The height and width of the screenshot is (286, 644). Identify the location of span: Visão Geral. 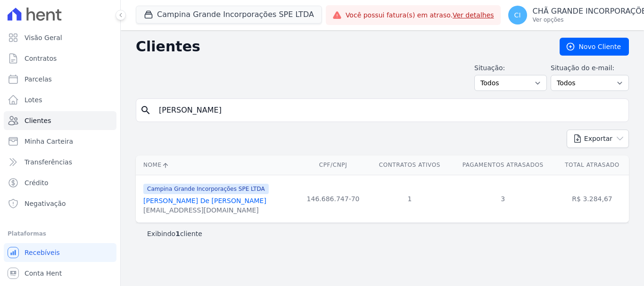
(43, 37).